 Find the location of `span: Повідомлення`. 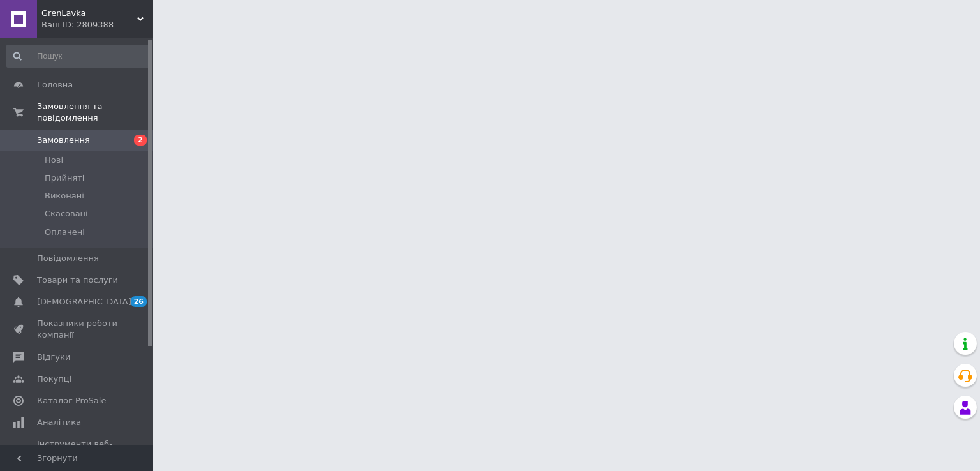

span: Повідомлення is located at coordinates (68, 259).